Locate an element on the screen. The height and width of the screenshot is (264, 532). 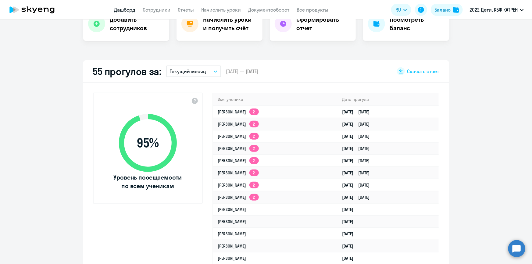
th: Имя ученика is located at coordinates (275, 99).